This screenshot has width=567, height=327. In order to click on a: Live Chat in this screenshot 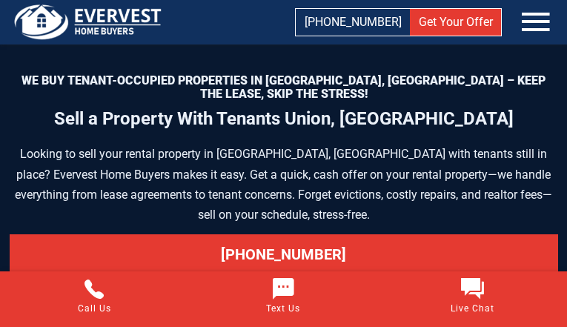, I will do `click(472, 295)`.